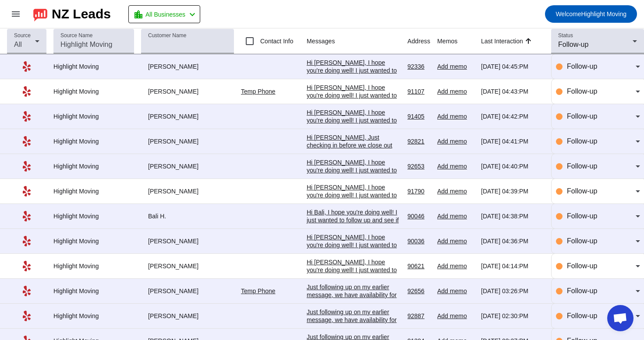  Describe the element at coordinates (459, 41) in the screenshot. I see `th: Memos` at that location.